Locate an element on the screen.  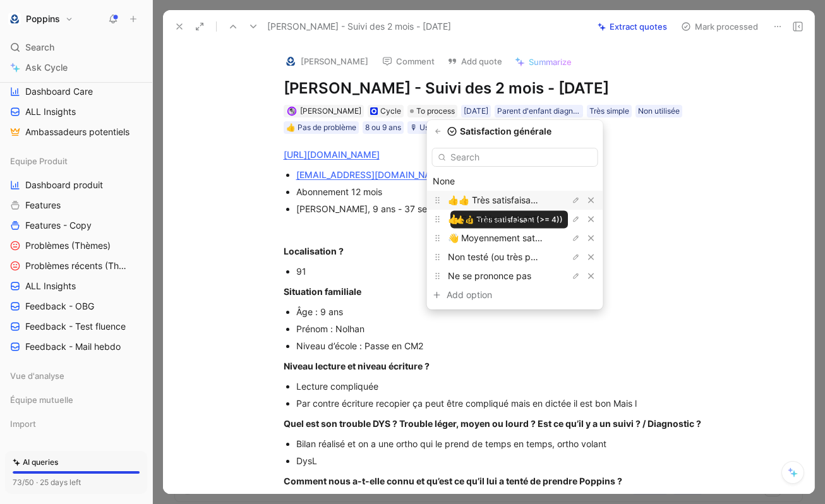
div: Ne se prononce pas is located at coordinates (515, 276).